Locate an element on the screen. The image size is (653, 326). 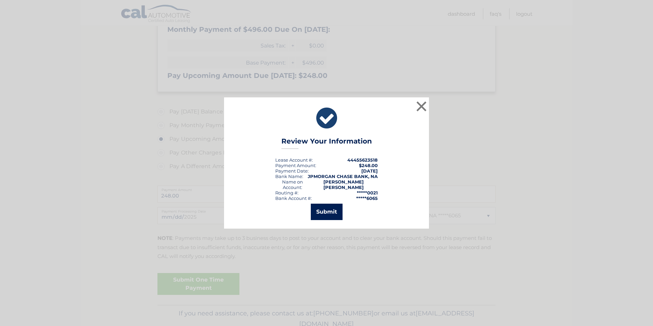
strong: 44455623518 is located at coordinates (362, 160).